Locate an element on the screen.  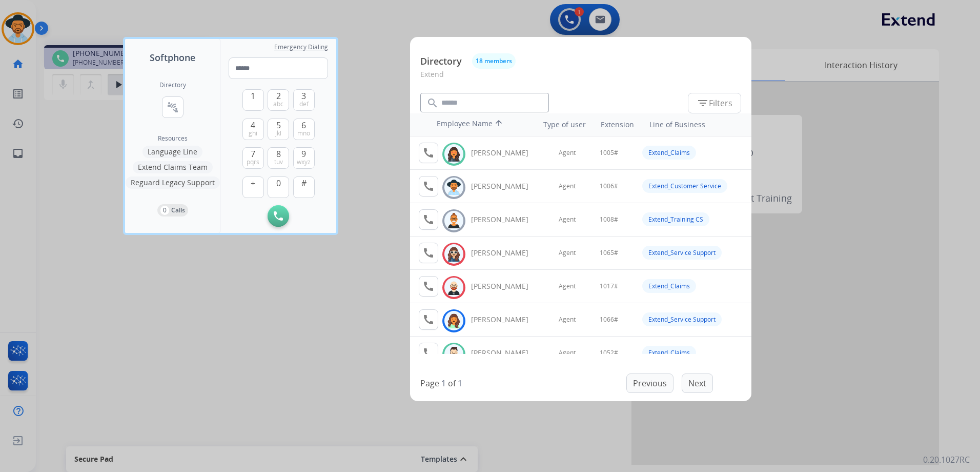
span: 9 is located at coordinates (304, 154).